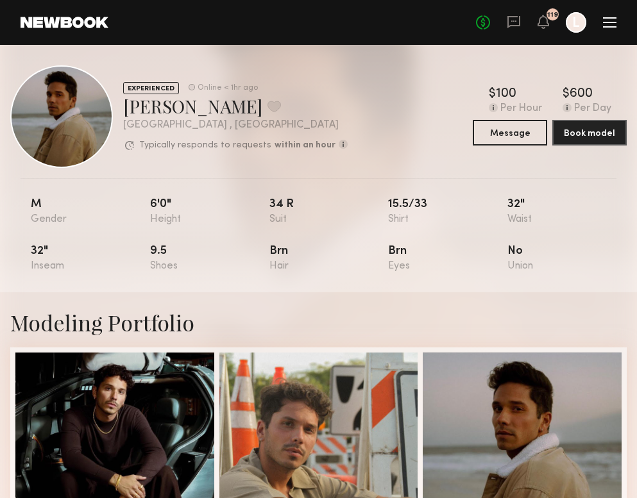 This screenshot has width=637, height=498. Describe the element at coordinates (581, 94) in the screenshot. I see `div: 600` at that location.